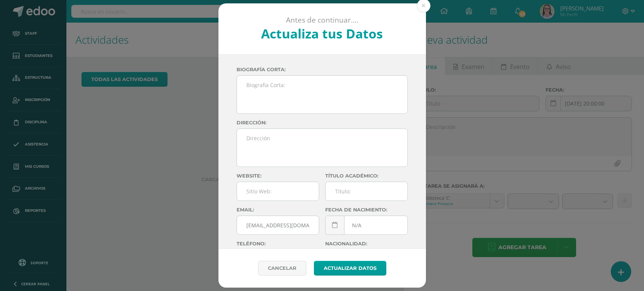  Describe the element at coordinates (366, 210) in the screenshot. I see `label: Fecha de nacimiento:` at that location.